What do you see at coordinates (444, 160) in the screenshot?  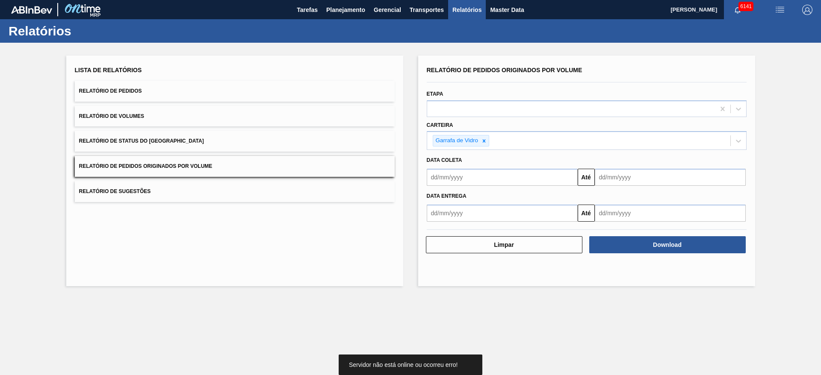 I see `span: Data coleta` at bounding box center [444, 160].